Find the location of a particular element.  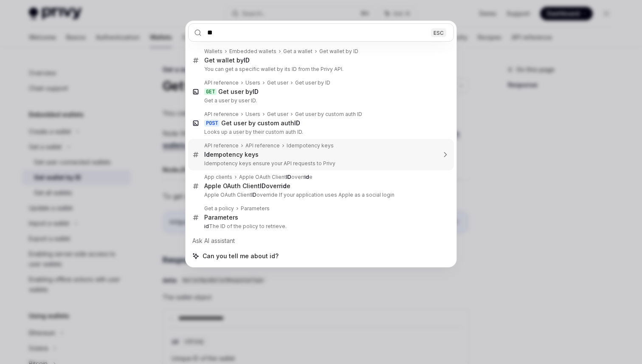

div: GET is located at coordinates (210, 92).